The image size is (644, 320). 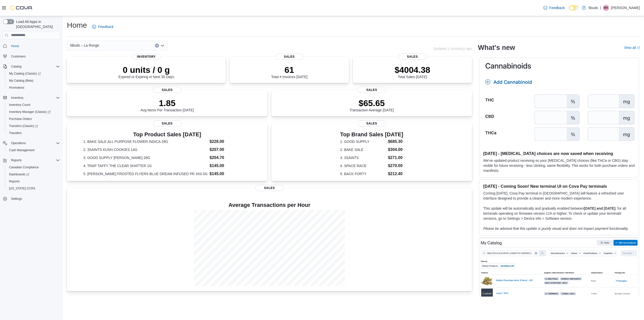 I want to click on a: View allExternal link, so click(x=632, y=48).